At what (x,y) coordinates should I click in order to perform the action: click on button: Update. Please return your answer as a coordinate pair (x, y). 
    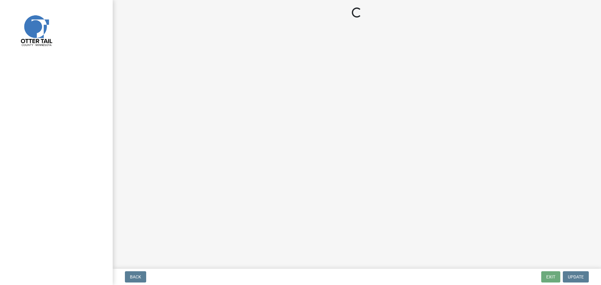
    Looking at the image, I should click on (576, 277).